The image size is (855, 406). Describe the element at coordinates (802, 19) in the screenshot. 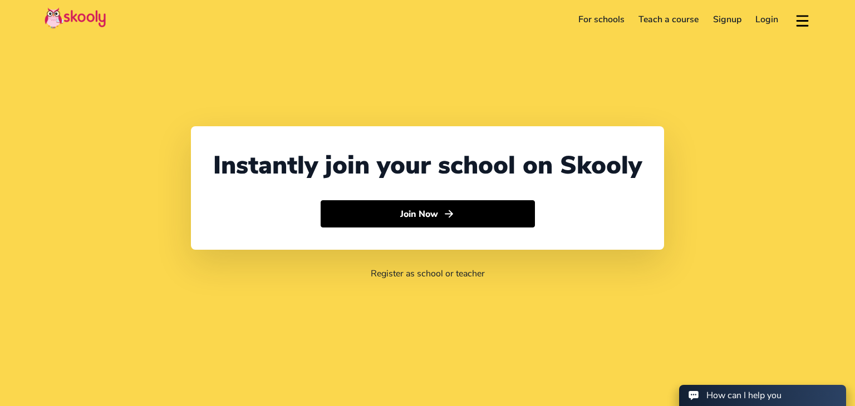

I see `button: menu outline` at that location.